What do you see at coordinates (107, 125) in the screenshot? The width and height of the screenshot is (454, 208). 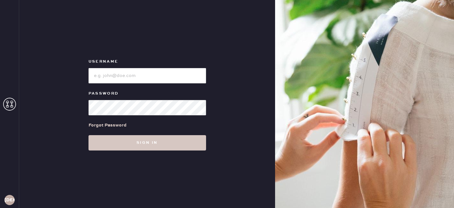 I see `div: Forgot Password` at bounding box center [107, 125].